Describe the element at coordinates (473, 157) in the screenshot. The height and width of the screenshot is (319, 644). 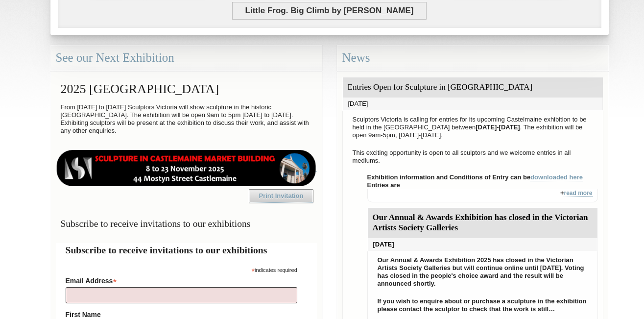
I see `p: This exciting opportunity is open to all sculptors and we welcome entries in all mediums.` at that location.